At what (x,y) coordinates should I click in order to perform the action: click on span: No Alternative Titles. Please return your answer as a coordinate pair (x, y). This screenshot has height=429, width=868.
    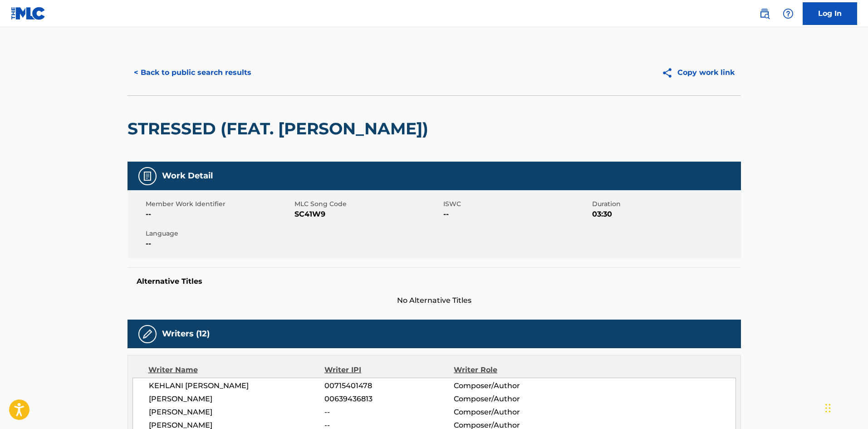
    Looking at the image, I should click on (434, 300).